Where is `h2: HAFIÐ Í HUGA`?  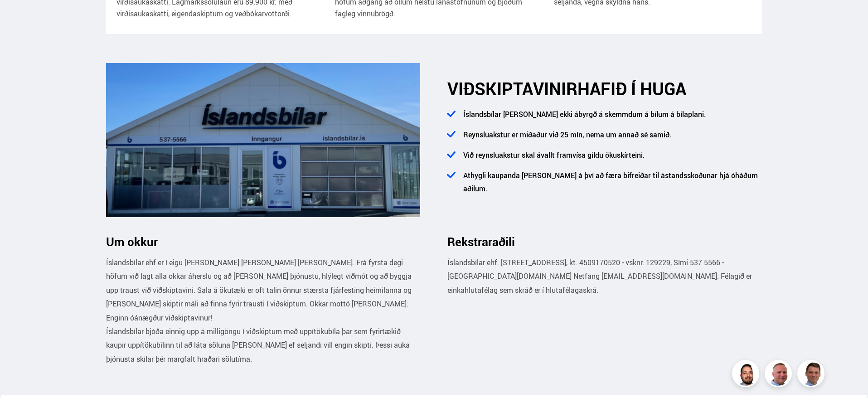
h2: HAFIÐ Í HUGA is located at coordinates (604, 89).